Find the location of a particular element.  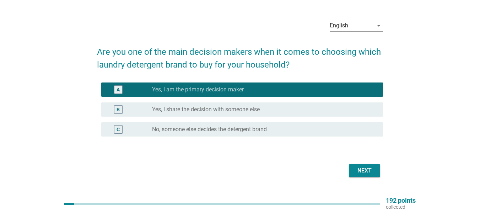

button: Next is located at coordinates (364, 170).